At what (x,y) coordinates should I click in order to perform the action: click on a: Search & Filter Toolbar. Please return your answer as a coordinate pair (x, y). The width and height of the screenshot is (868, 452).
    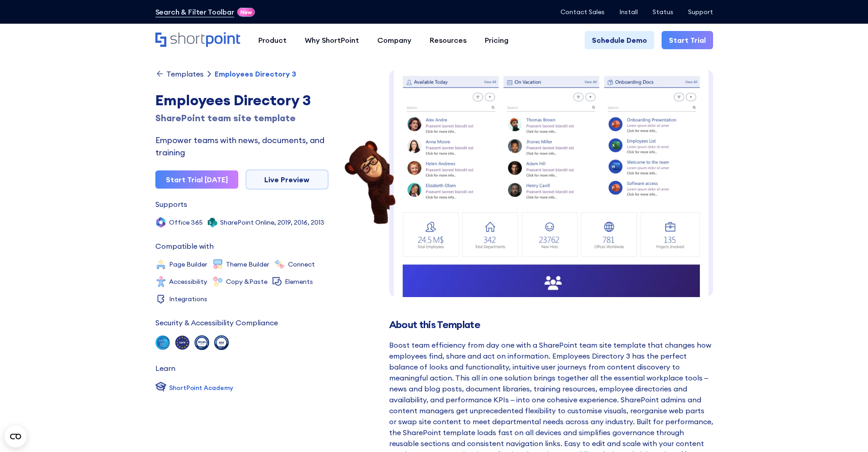
    Looking at the image, I should click on (195, 12).